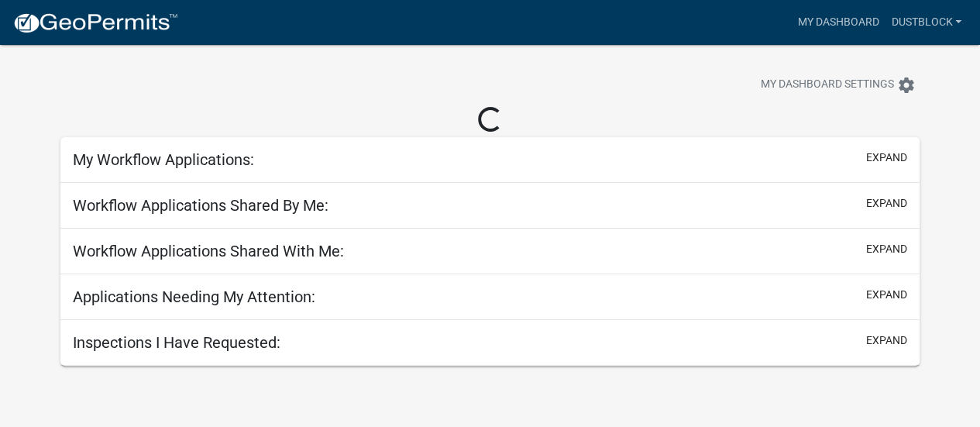  What do you see at coordinates (176, 343) in the screenshot?
I see `h5: Inspections I Have Requested:` at bounding box center [176, 343].